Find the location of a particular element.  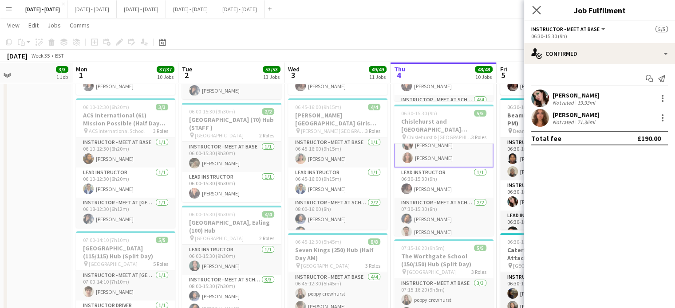

span: 48/48 is located at coordinates (484, 69).